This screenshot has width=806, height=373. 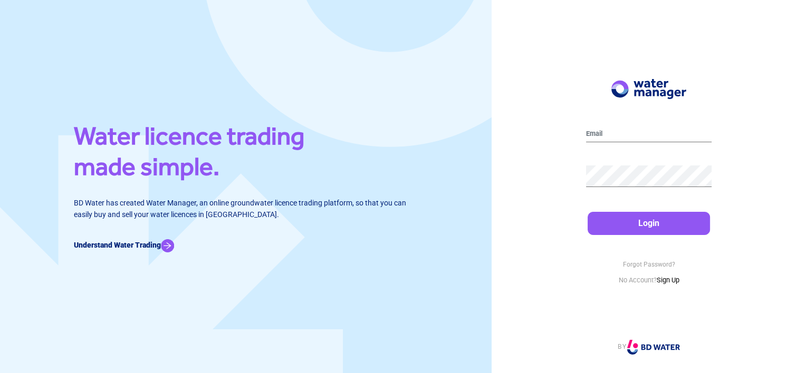 What do you see at coordinates (246, 209) in the screenshot?
I see `p: BD Water has created Water Manager, an online groundwater licence trading platform, so that you c...` at bounding box center [246, 209].